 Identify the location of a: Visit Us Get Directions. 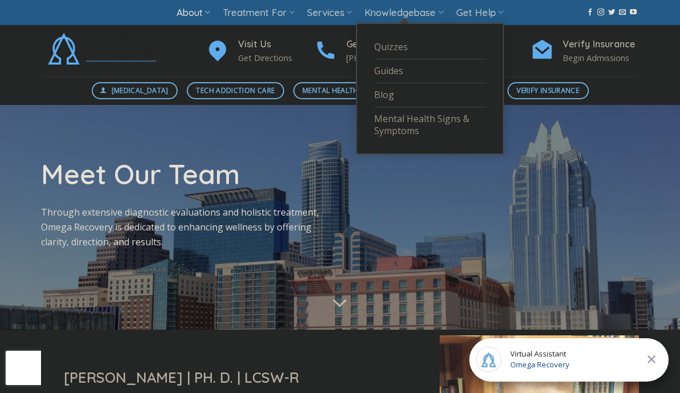
(260, 51).